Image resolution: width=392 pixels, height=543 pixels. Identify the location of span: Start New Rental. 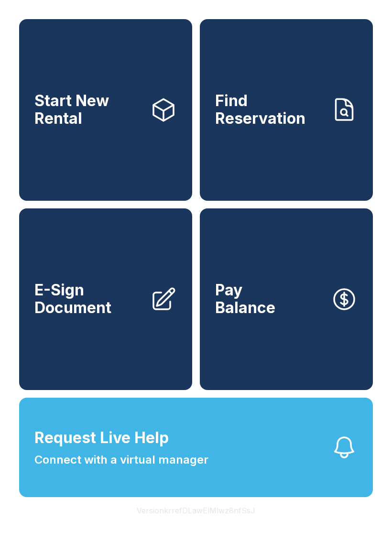
(89, 110).